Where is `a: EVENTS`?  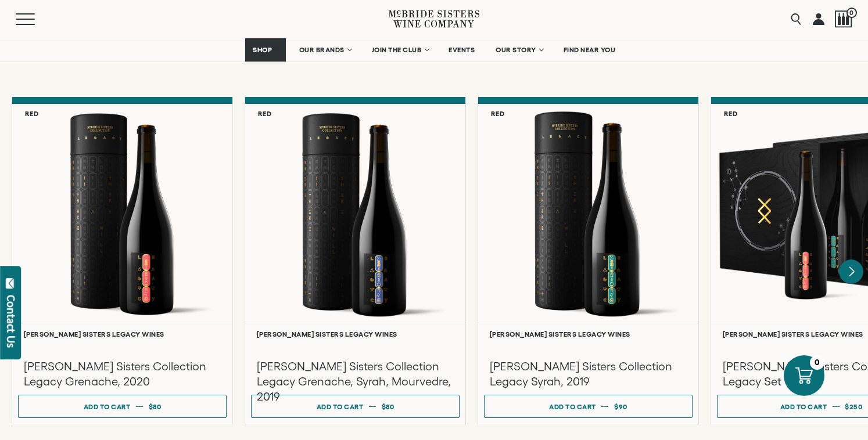 a: EVENTS is located at coordinates (461, 50).